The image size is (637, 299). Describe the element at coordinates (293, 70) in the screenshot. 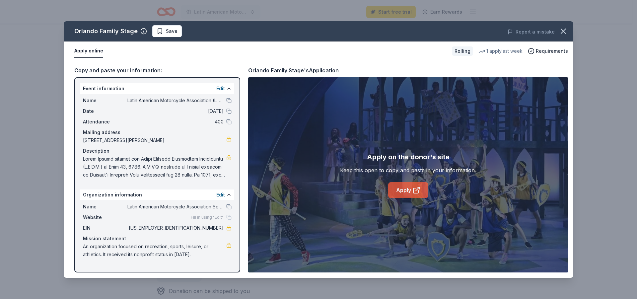

I see `div: Orlando Family Stage's Application` at that location.